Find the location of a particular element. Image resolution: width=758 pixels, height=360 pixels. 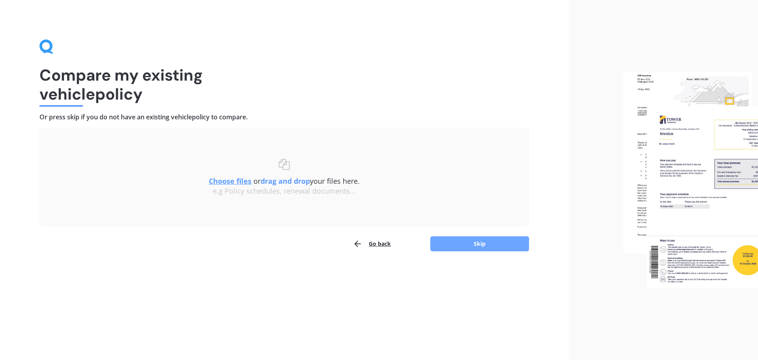

button: Skip is located at coordinates (479, 243).